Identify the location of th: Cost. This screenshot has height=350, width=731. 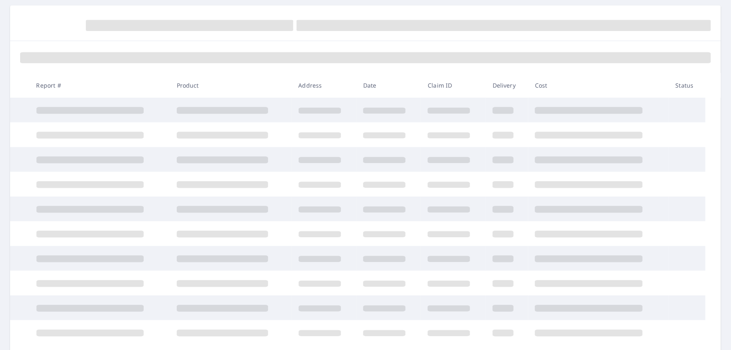
(598, 85).